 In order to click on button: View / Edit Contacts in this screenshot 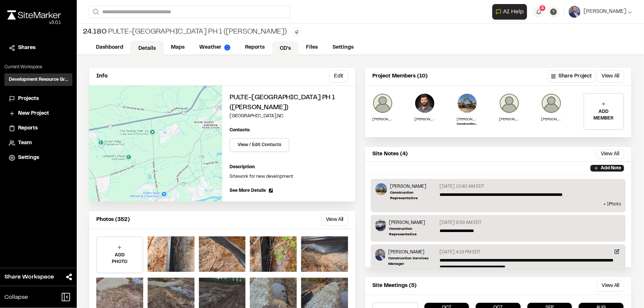, I will do `click(259, 145)`.